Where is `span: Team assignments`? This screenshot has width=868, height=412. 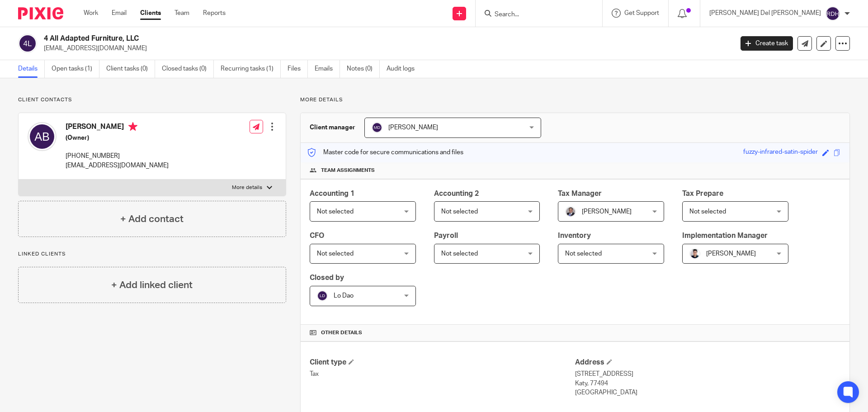 span: Team assignments is located at coordinates (347, 171).